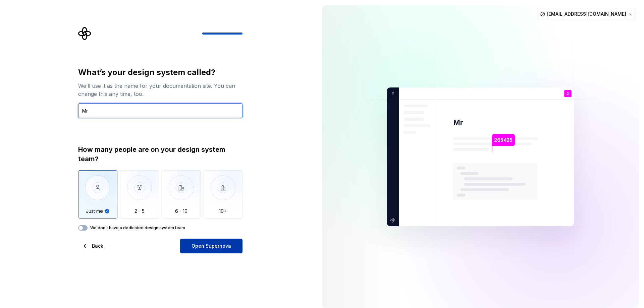 Image resolution: width=644 pixels, height=308 pixels. What do you see at coordinates (85, 34) in the screenshot?
I see `svg: Supernova Logo` at bounding box center [85, 34].